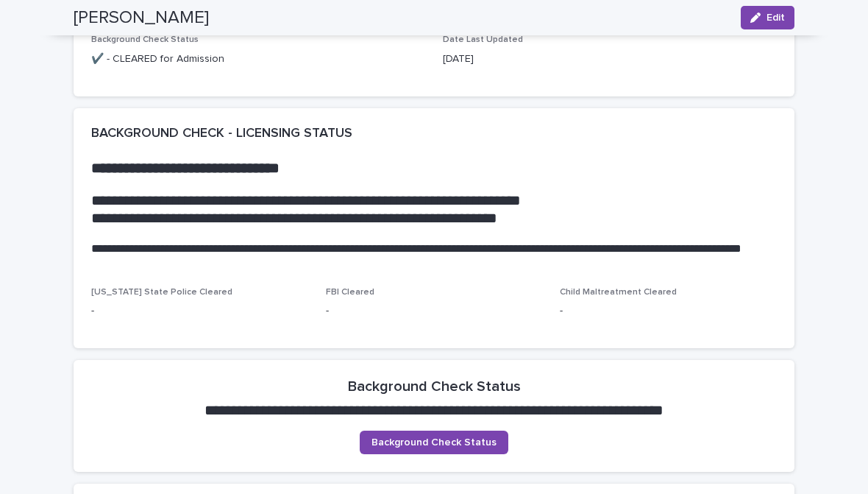 Image resolution: width=868 pixels, height=494 pixels. What do you see at coordinates (768, 18) in the screenshot?
I see `button: Edit` at bounding box center [768, 18].